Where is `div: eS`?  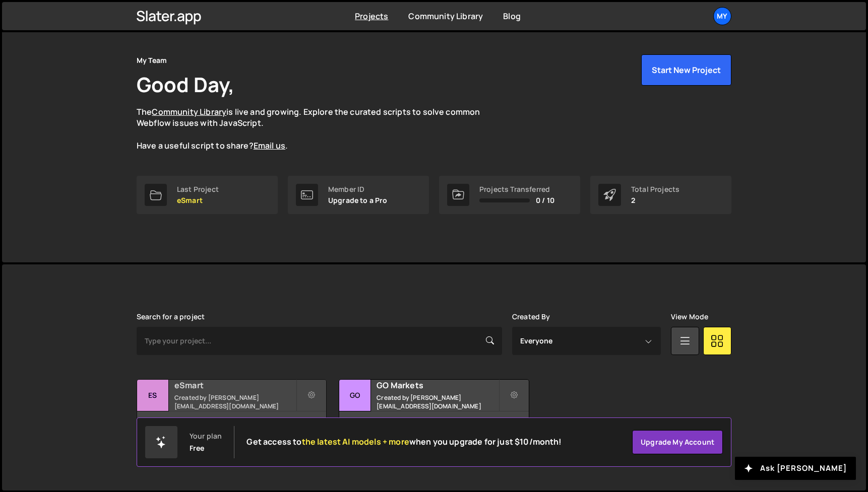 div: eS is located at coordinates (152, 395).